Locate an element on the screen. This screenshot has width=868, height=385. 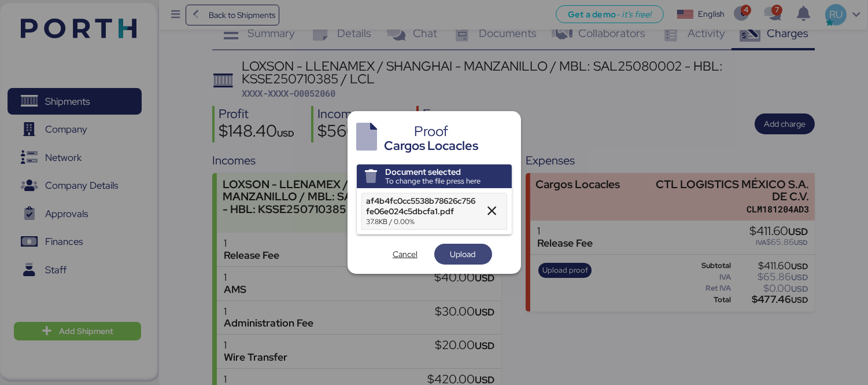
div: Proof is located at coordinates (431, 131).